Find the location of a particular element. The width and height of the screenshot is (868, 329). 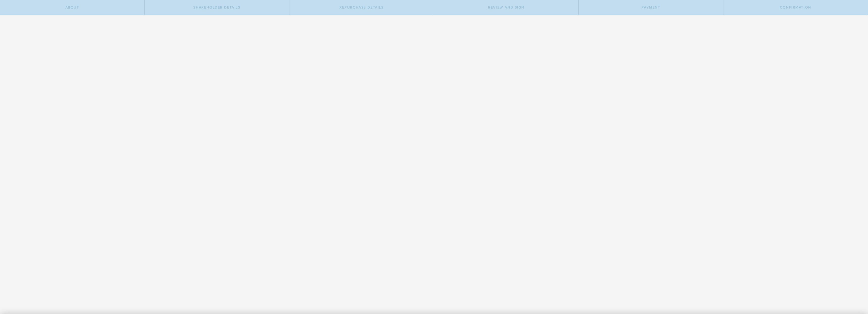

span: Review and Sign is located at coordinates (506, 8).